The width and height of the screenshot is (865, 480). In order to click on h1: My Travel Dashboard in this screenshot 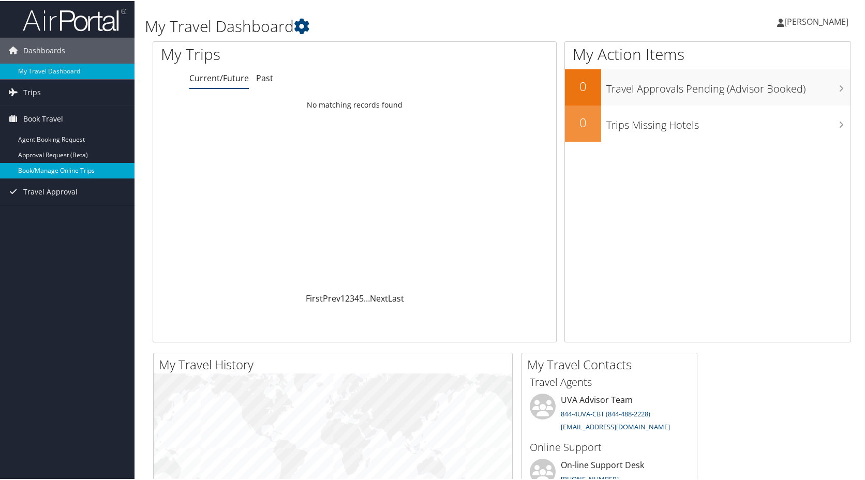, I will do `click(383, 25)`.